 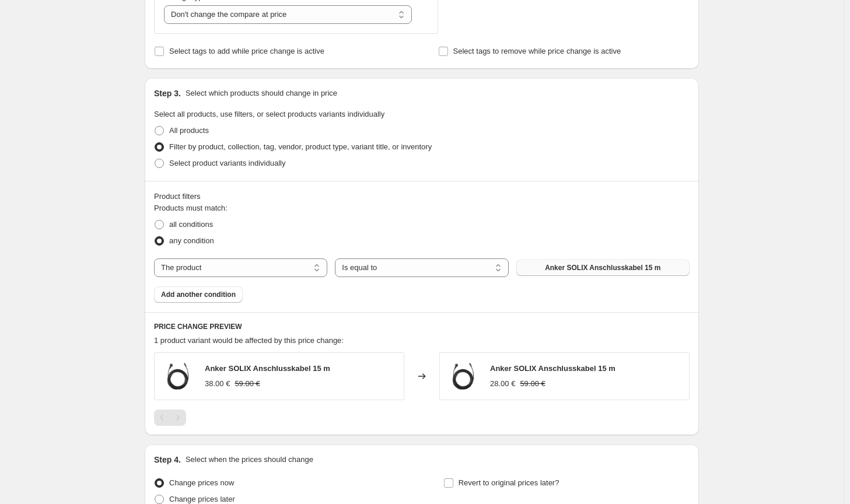 What do you see at coordinates (261, 93) in the screenshot?
I see `p: Select which products should change in price` at bounding box center [261, 93].